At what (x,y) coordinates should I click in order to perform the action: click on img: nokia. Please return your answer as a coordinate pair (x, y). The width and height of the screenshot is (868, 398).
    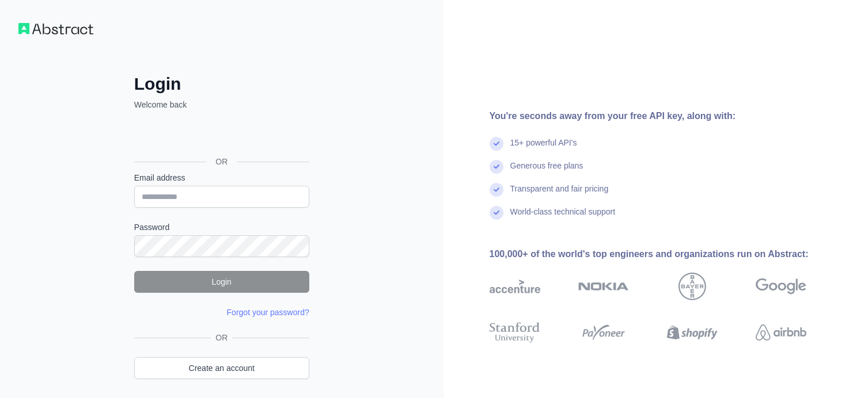
    Looking at the image, I should click on (604, 287).